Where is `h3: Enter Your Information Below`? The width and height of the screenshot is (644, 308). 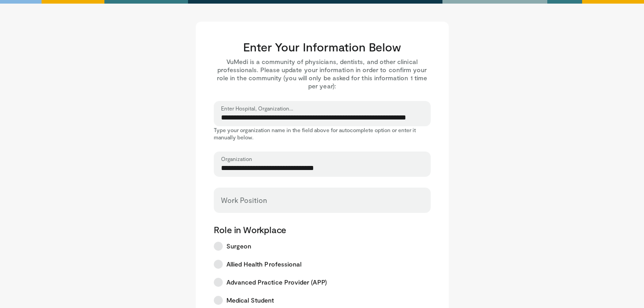
h3: Enter Your Information Below is located at coordinates (322, 47).